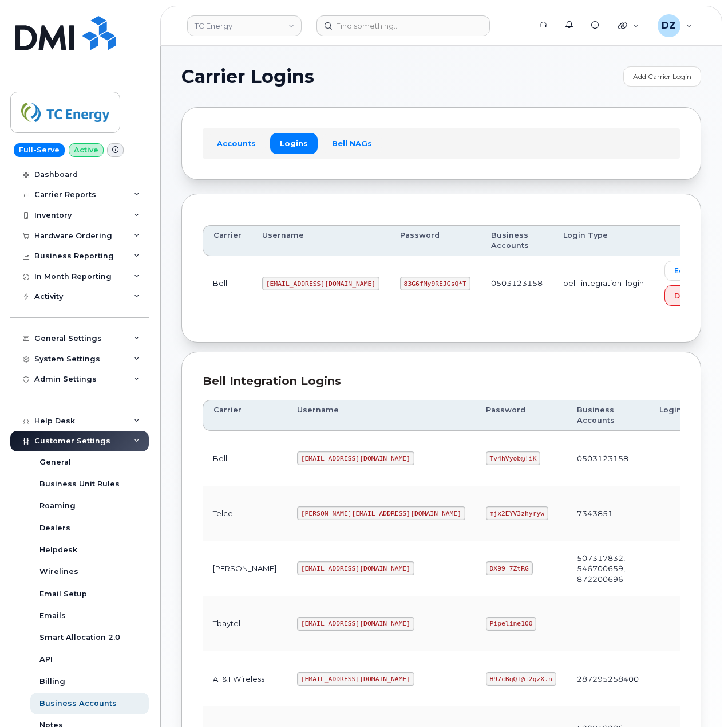 The width and height of the screenshot is (728, 727). Describe the element at coordinates (248, 76) in the screenshot. I see `span: Carrier Logins` at that location.